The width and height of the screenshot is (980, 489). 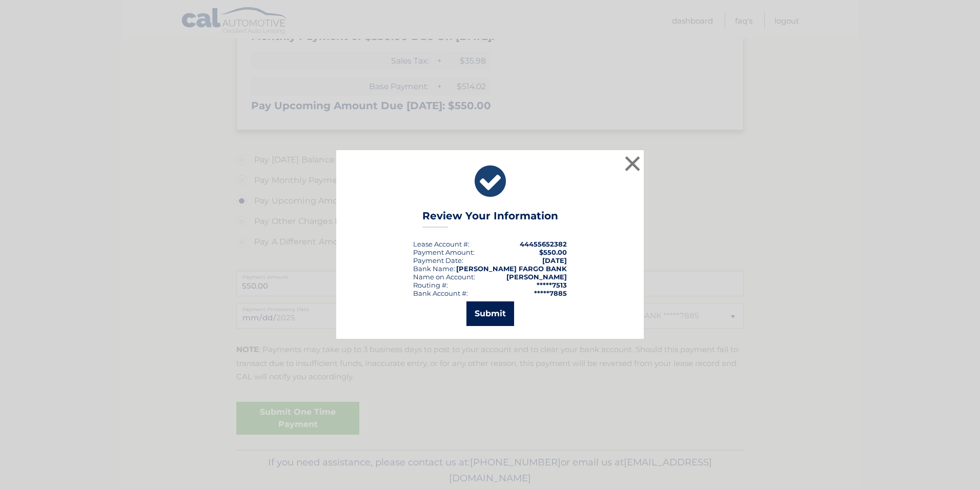 What do you see at coordinates (444, 276) in the screenshot?
I see `div: Name on Account:` at bounding box center [444, 276].